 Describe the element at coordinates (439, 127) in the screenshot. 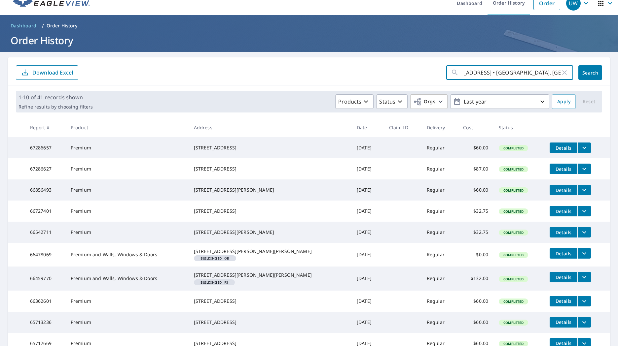

I see `th: Delivery` at that location.